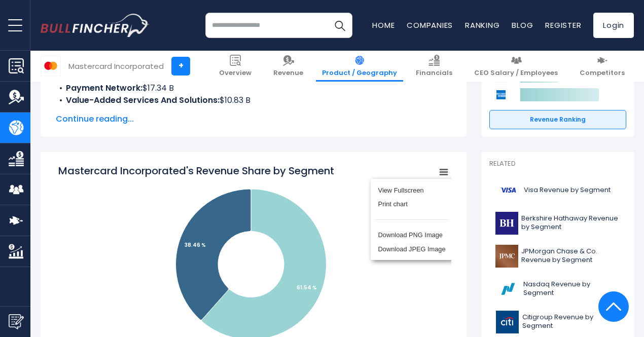  I want to click on span: Revenue, so click(288, 73).